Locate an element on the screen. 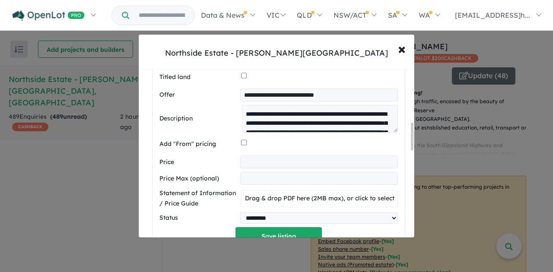  label: Status is located at coordinates (198, 218).